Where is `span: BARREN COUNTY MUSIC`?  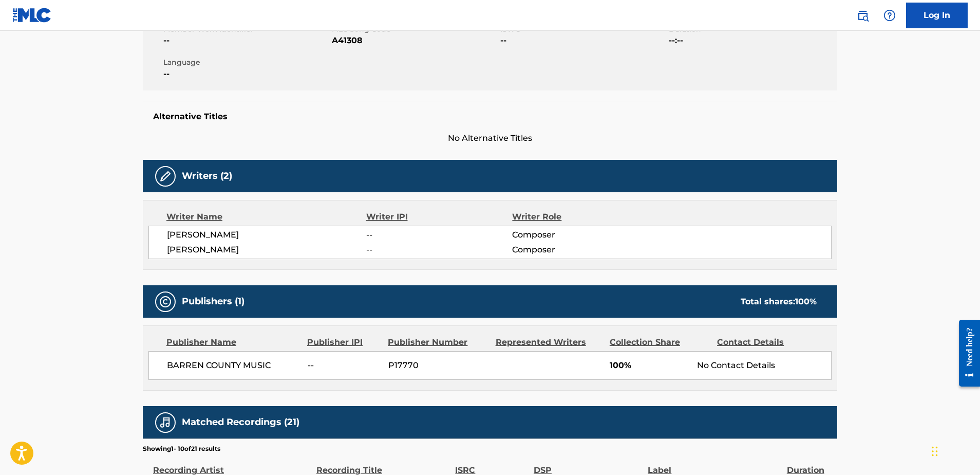
span: BARREN COUNTY MUSIC is located at coordinates (233, 366).